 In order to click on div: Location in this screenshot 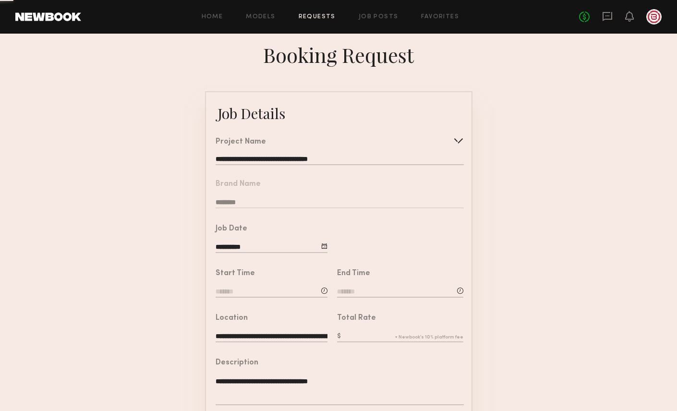, I will do `click(232, 319)`.